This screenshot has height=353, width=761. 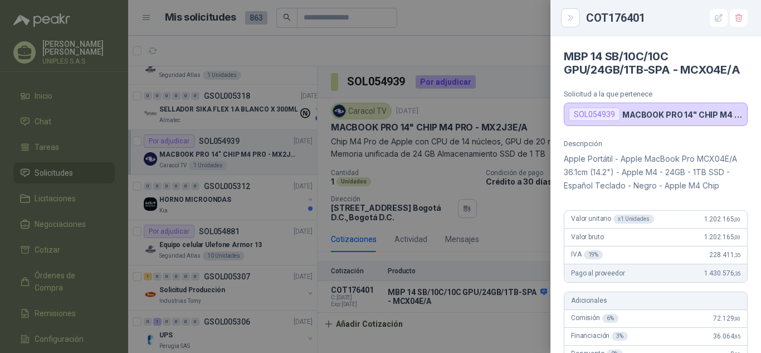 I want to click on p: Descripción, so click(x=656, y=143).